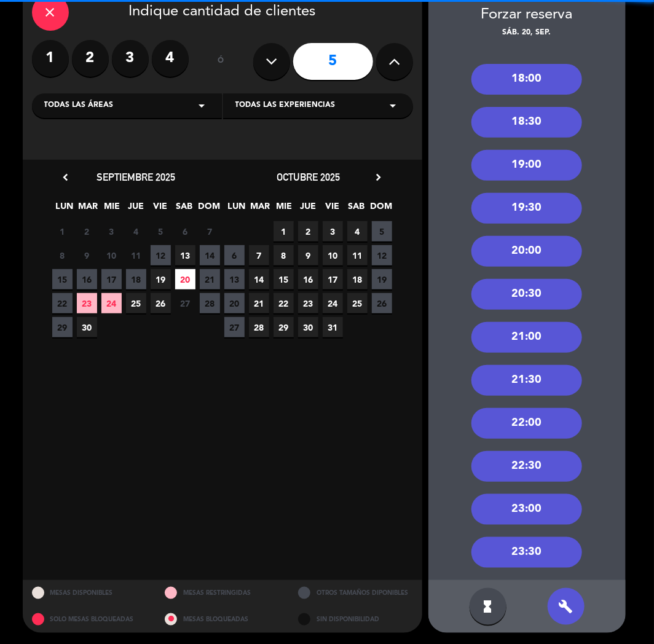 The width and height of the screenshot is (654, 644). What do you see at coordinates (222, 619) in the screenshot?
I see `div: MESAS BLOQUEADAS` at bounding box center [222, 619].